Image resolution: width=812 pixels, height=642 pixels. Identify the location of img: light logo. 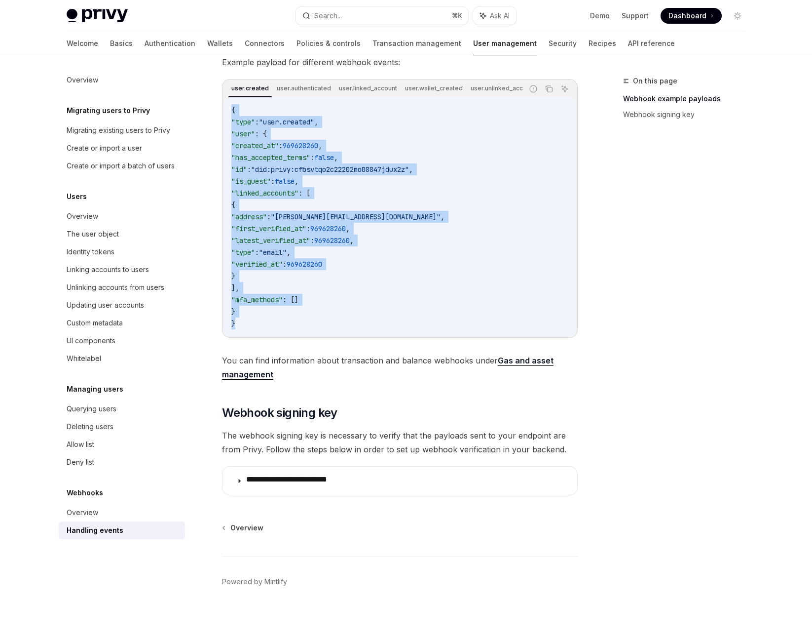
(97, 16).